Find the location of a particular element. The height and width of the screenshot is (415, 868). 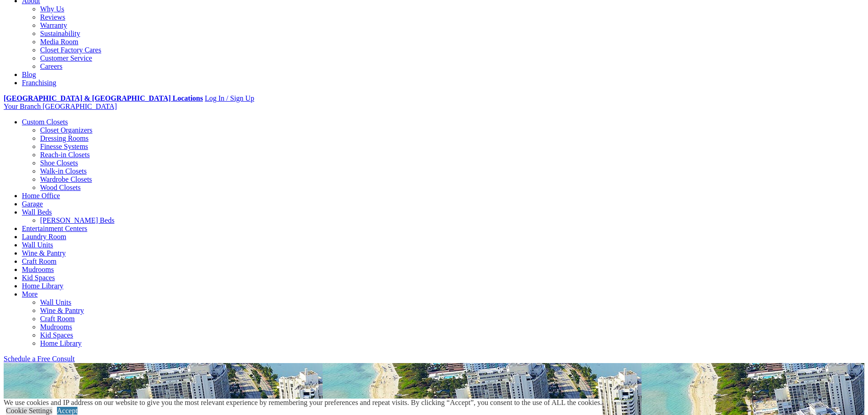

a: Wardrobe Closets is located at coordinates (66, 179).